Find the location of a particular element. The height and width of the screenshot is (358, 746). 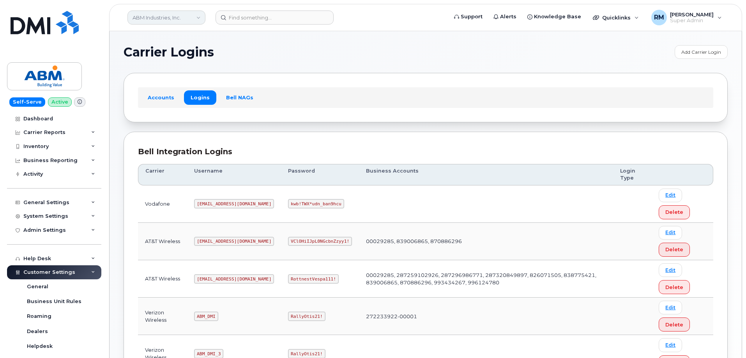

th: Carrier is located at coordinates (162, 175).